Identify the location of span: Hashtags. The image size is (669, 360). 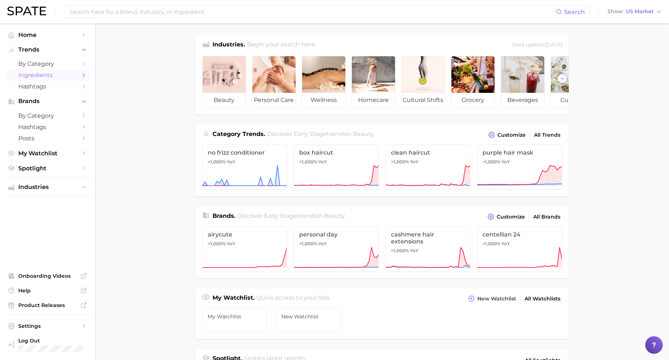
(48, 127).